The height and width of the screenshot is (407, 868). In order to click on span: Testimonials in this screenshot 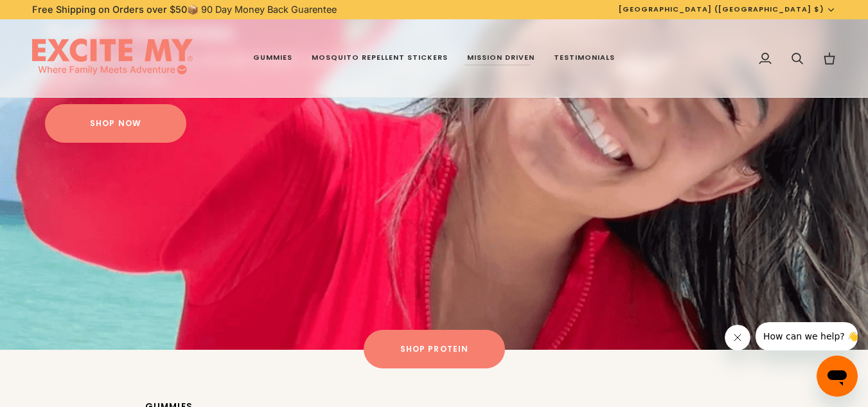, I will do `click(584, 58)`.